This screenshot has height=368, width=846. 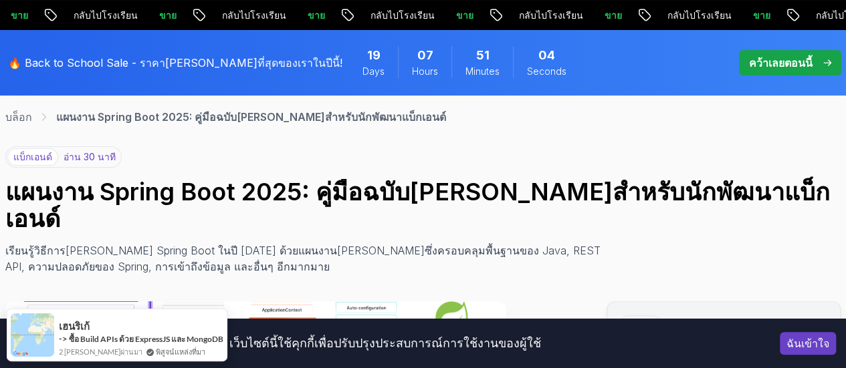 I want to click on a: พิสูจน์แหล่งที่มา, so click(x=180, y=352).